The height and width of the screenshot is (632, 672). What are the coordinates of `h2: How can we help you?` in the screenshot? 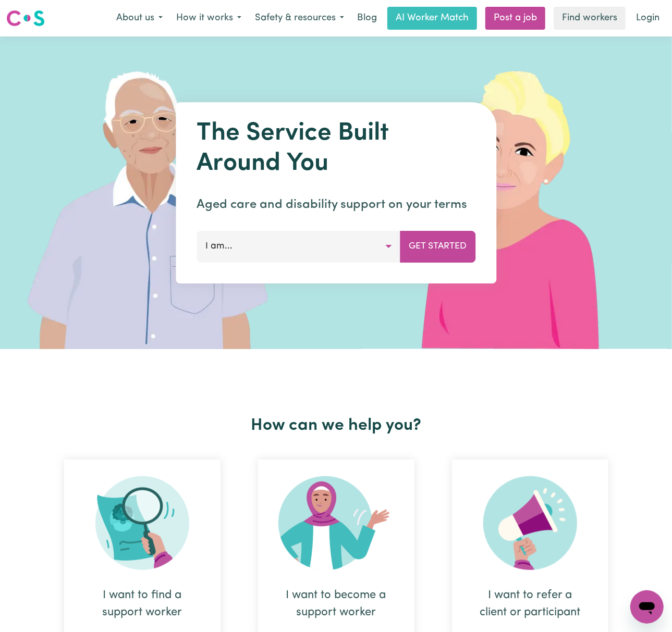 It's located at (336, 426).